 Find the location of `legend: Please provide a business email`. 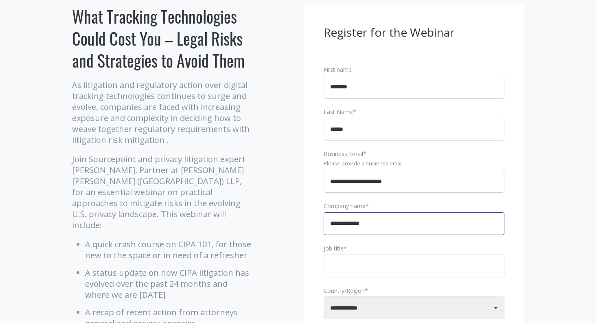

legend: Please provide a business email is located at coordinates (414, 164).